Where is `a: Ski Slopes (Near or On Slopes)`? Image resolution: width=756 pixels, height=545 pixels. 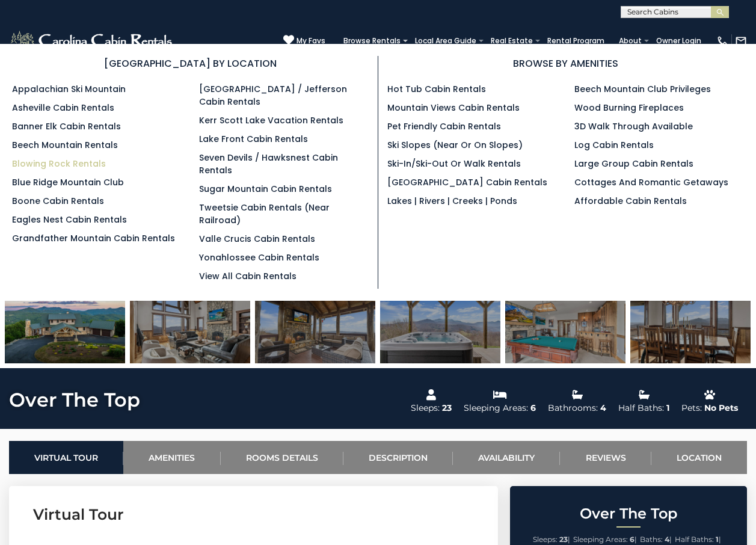 a: Ski Slopes (Near or On Slopes) is located at coordinates (454, 145).